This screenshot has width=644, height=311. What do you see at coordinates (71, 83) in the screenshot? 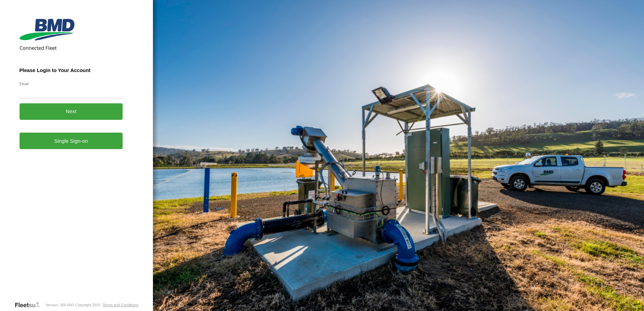
I see `label: Email` at bounding box center [71, 83].